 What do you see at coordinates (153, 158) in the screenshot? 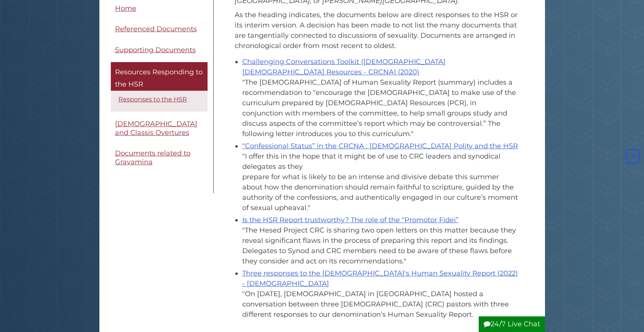
I see `span: Documents related to Gravamina` at bounding box center [153, 158].